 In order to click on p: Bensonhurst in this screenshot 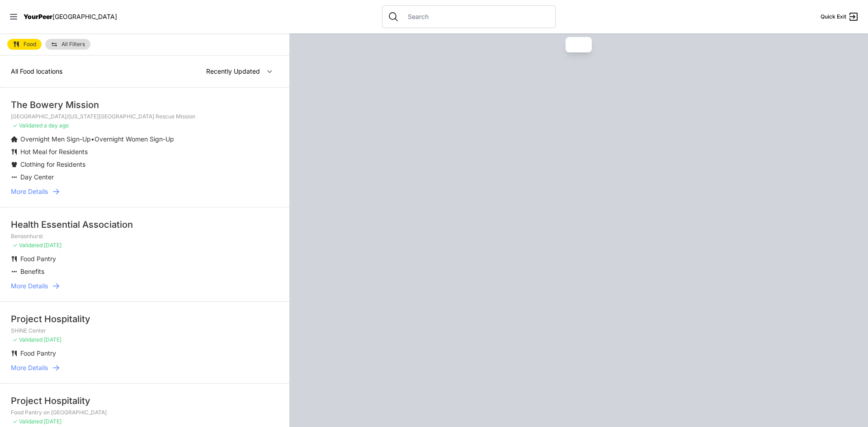, I will do `click(144, 236)`.